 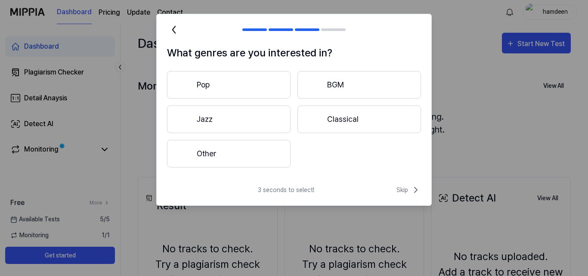 I want to click on button: BGM, so click(x=359, y=85).